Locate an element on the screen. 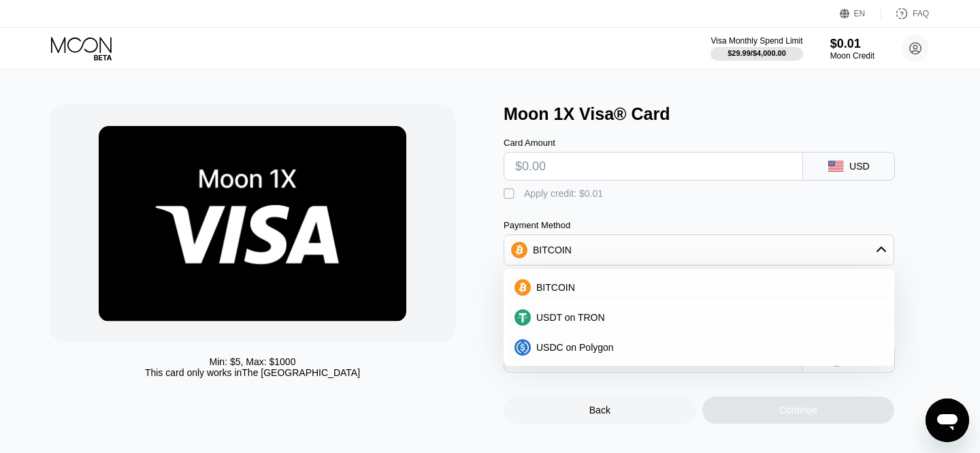  div: $0.01Moon Credit is located at coordinates (852, 49).